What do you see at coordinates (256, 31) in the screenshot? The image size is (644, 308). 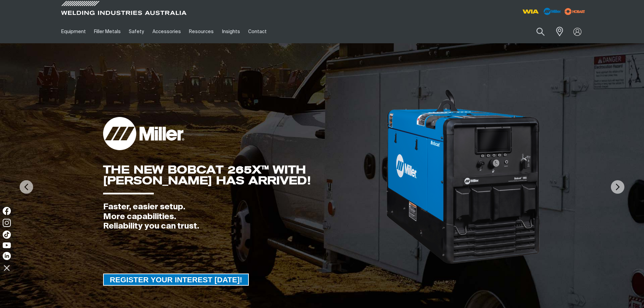 I see `nav: Main` at bounding box center [256, 31].